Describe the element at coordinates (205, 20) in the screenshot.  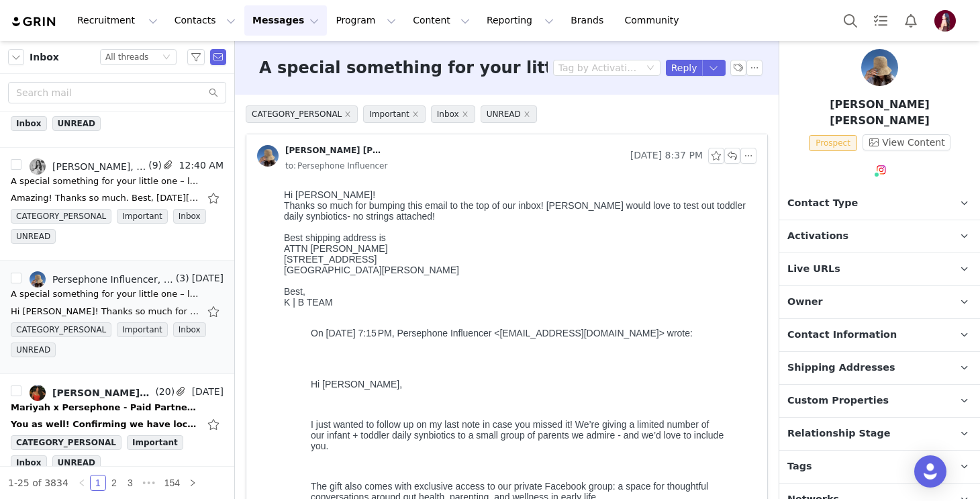
I see `button: Contacts` at that location.